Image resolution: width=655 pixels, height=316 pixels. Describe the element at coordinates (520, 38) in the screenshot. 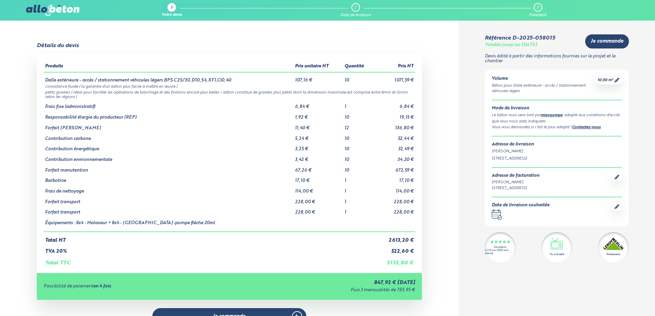

I see `div: Référence D-2025-058015` at that location.